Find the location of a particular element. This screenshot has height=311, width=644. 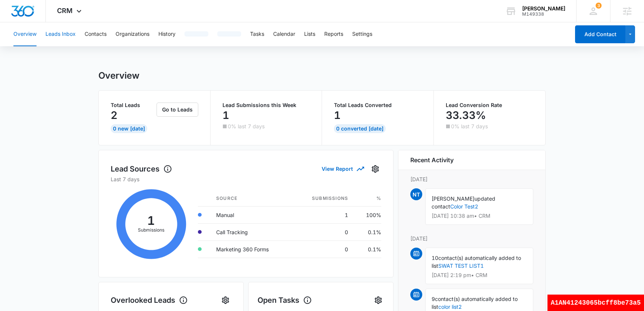

a: Go to Leads is located at coordinates (178, 109).